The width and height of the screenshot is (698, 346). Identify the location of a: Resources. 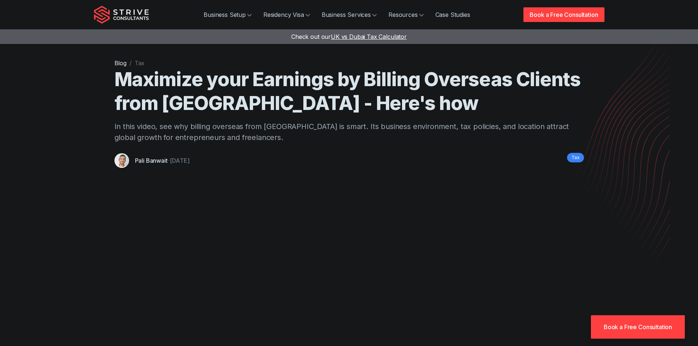
(406, 15).